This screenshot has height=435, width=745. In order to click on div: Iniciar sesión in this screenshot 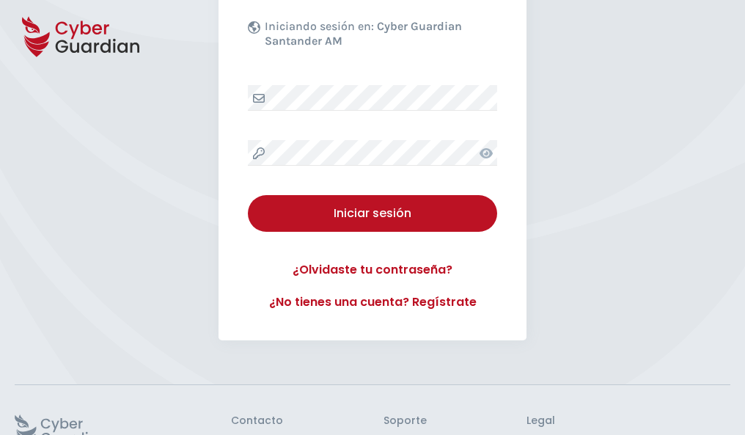, I will do `click(373, 214)`.